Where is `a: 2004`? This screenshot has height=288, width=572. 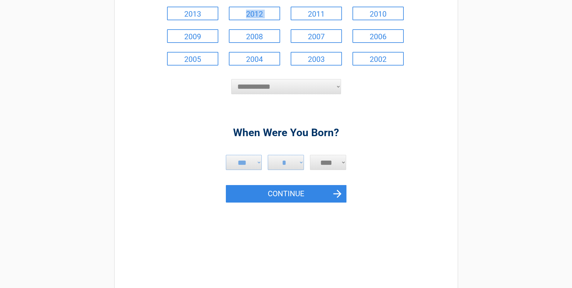
a: 2004 is located at coordinates (255, 59).